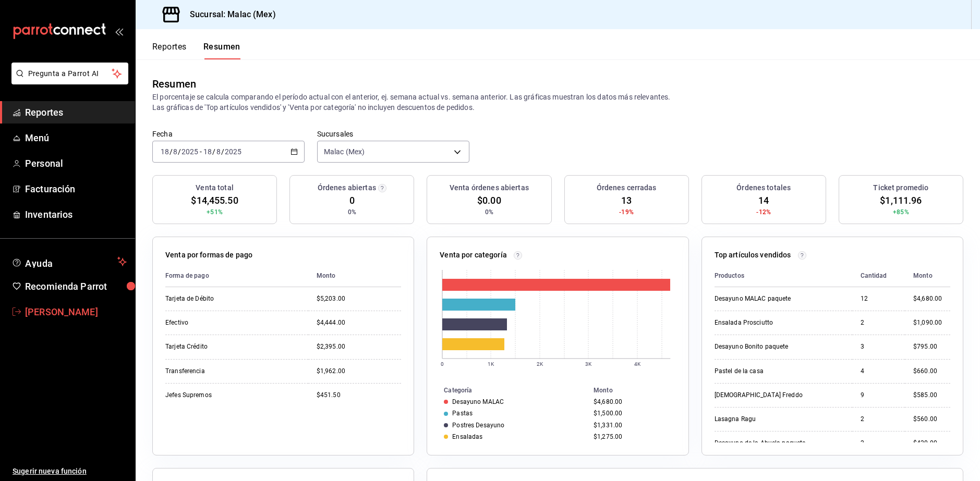  What do you see at coordinates (478, 425) in the screenshot?
I see `div: Postres Desayuno` at bounding box center [478, 425].